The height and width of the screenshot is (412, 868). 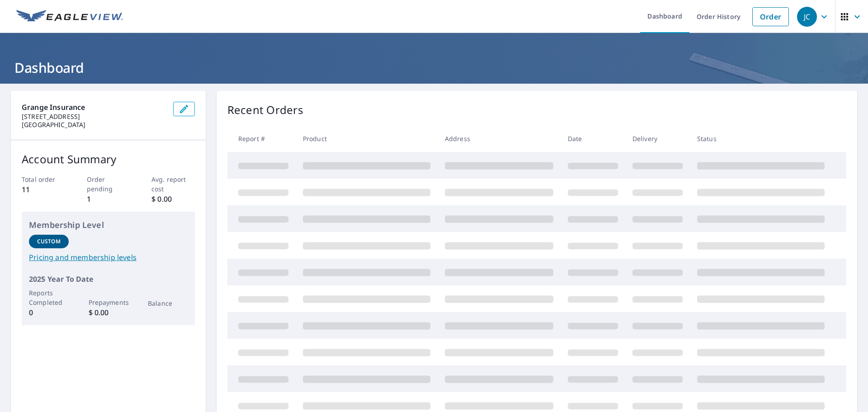 I want to click on th: Product, so click(x=367, y=138).